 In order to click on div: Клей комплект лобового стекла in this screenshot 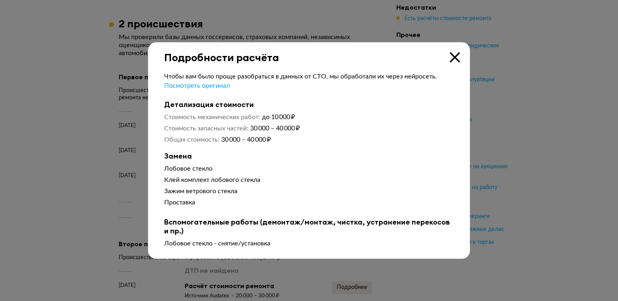, I will do `click(309, 180)`.